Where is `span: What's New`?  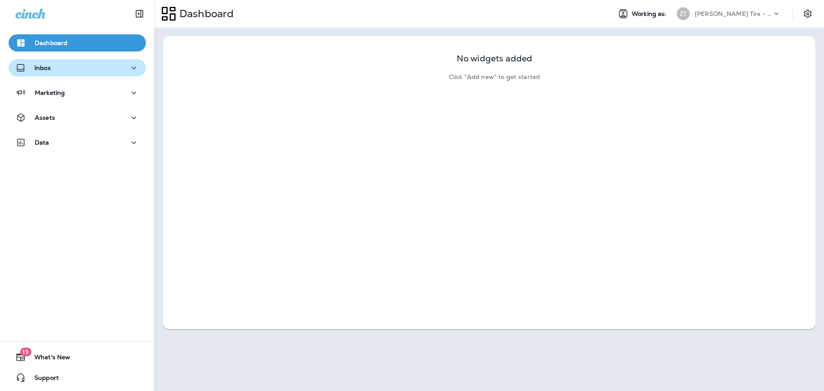
span: What's New is located at coordinates (48, 359).